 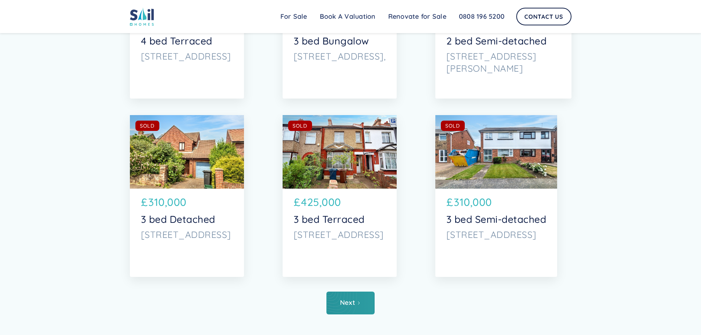 I want to click on img: sail home logo colored, so click(x=142, y=17).